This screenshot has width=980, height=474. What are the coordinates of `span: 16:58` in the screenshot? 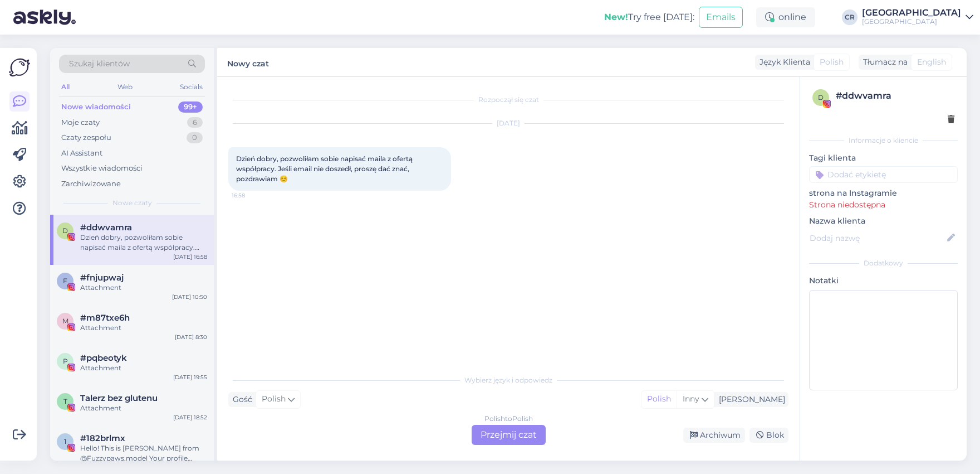 It's located at (252, 195).